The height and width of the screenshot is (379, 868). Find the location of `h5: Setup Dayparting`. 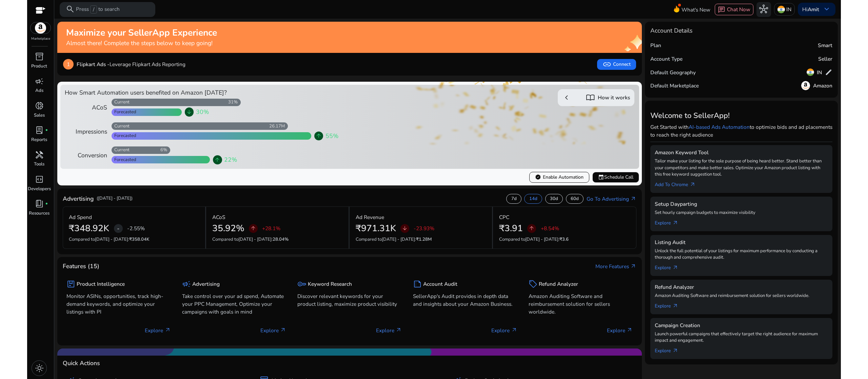

h5: Setup Dayparting is located at coordinates (741, 204).